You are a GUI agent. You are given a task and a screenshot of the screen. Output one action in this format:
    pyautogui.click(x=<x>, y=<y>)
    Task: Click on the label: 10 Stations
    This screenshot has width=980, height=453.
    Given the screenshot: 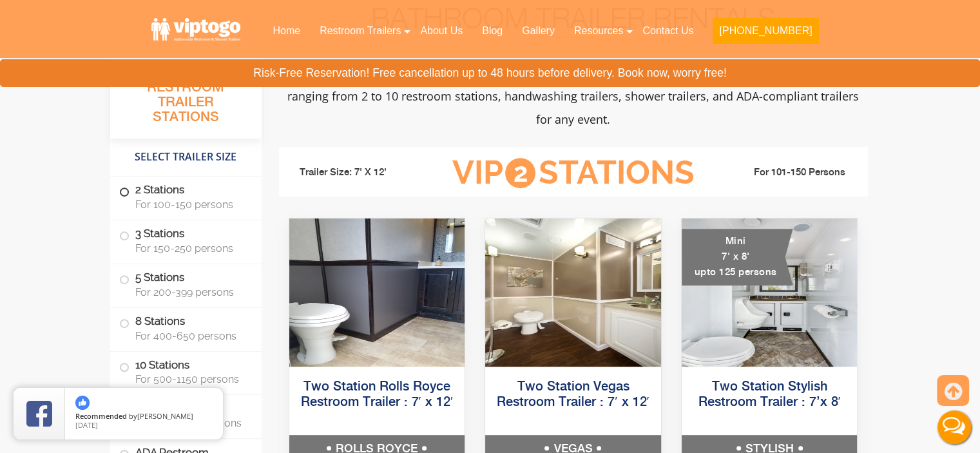 What is the action you would take?
    pyautogui.click(x=185, y=372)
    